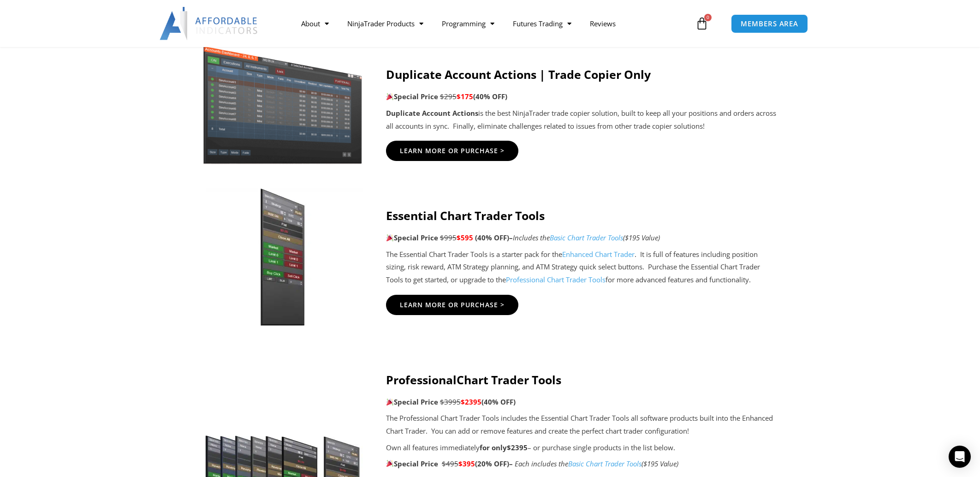  What do you see at coordinates (598, 254) in the screenshot?
I see `a: Enhanced Chart Trader` at bounding box center [598, 254].